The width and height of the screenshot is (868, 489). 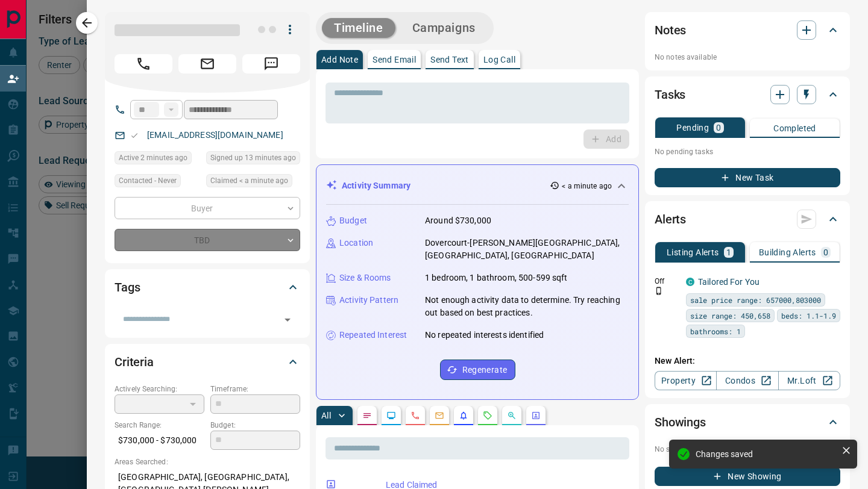 I want to click on div: Activity Summary< a minute ago, so click(x=478, y=186).